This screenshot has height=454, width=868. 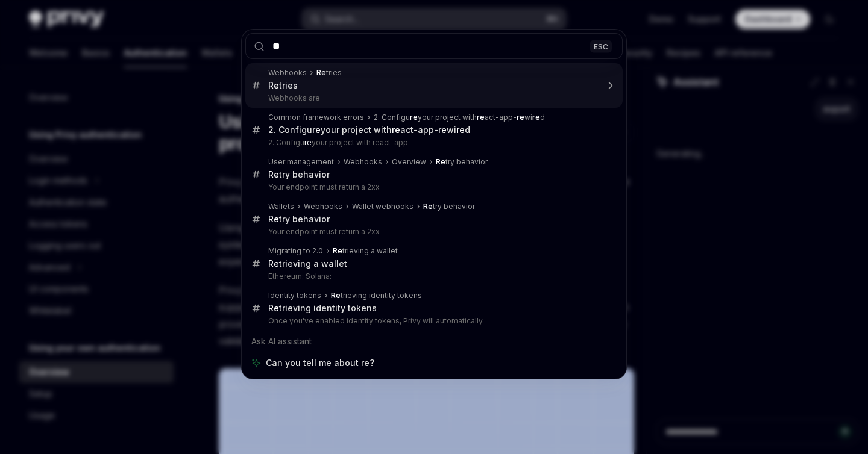 What do you see at coordinates (301, 162) in the screenshot?
I see `div: User management` at bounding box center [301, 162].